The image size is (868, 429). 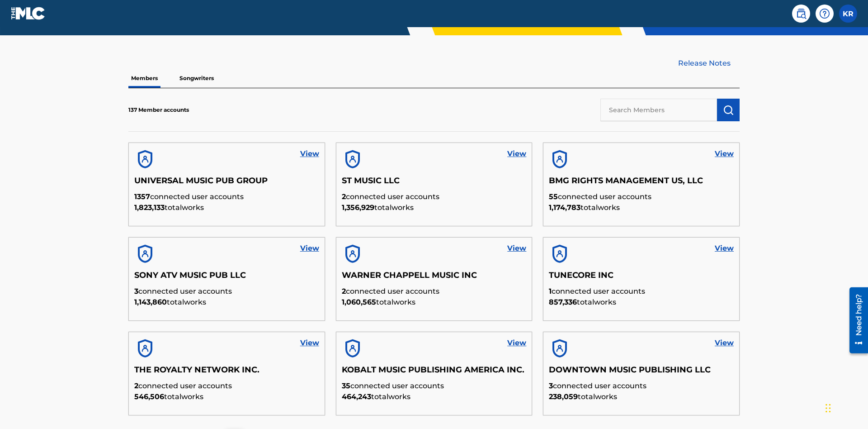 What do you see at coordinates (641, 183) in the screenshot?
I see `h5: BMG RIGHTS MANAGEMENT US, LLC` at bounding box center [641, 183].